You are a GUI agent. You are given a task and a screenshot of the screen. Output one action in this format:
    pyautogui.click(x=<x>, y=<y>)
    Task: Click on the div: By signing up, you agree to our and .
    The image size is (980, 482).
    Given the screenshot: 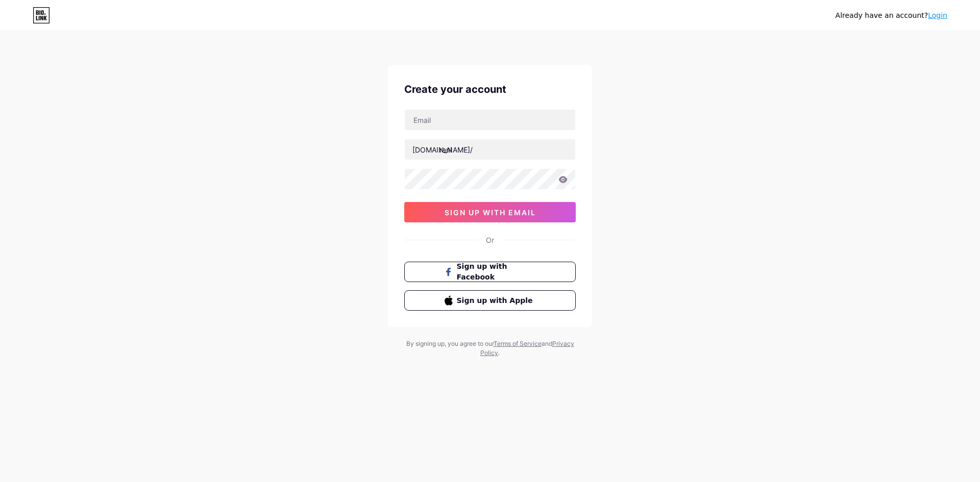 What is the action you would take?
    pyautogui.click(x=490, y=348)
    